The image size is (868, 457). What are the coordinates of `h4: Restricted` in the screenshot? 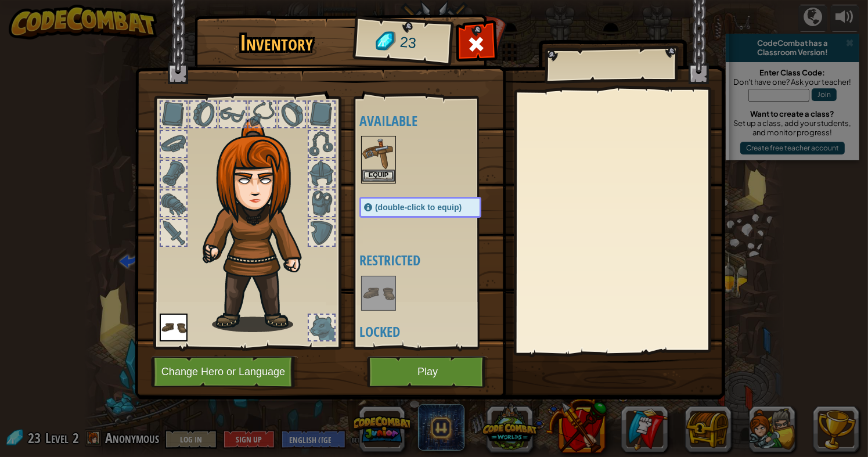 It's located at (432, 260).